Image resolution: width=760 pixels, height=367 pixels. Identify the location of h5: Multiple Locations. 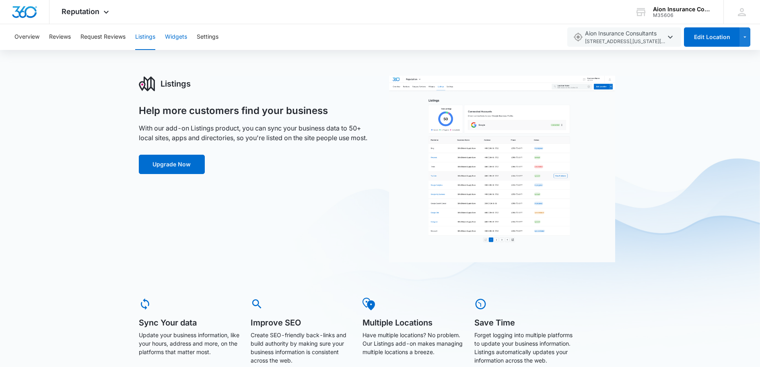
(413, 322).